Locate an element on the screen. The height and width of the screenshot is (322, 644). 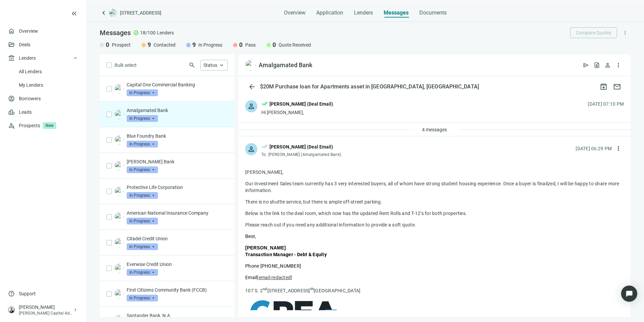
span: arrow_back is located at coordinates (252, 87).